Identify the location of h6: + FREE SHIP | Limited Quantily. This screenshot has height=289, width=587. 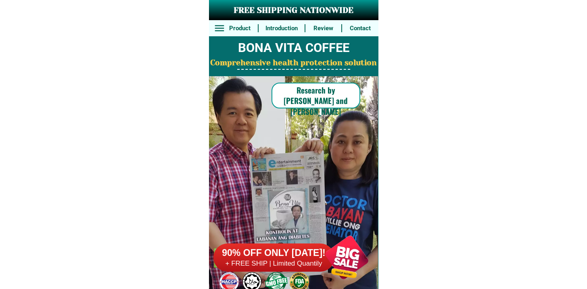
(274, 264).